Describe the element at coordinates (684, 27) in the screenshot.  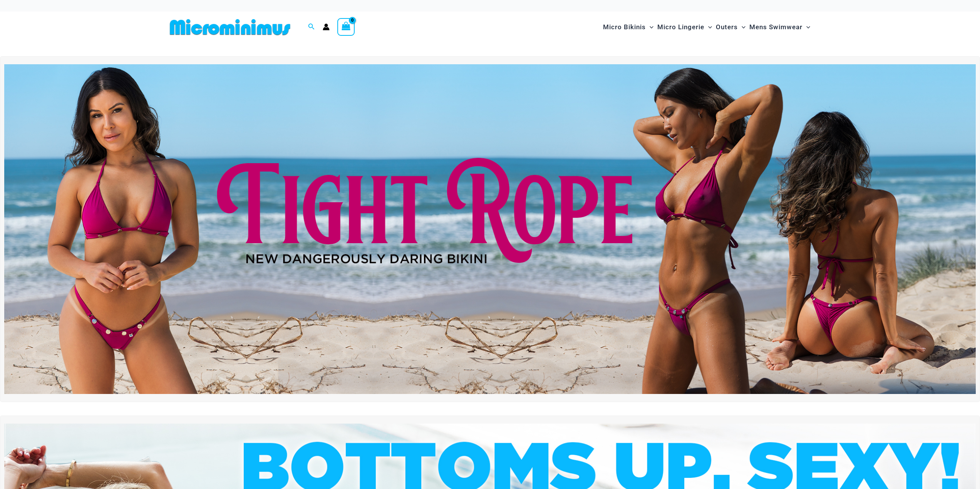
I see `a: Micro LingerieMenu ToggleMenu Toggle` at that location.